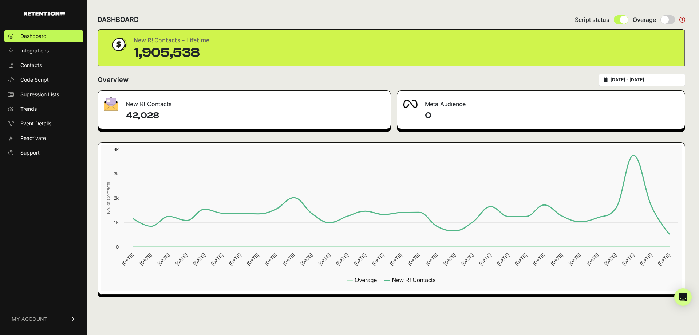 Image resolution: width=699 pixels, height=335 pixels. What do you see at coordinates (35, 80) in the screenshot?
I see `span: Code Script` at bounding box center [35, 80].